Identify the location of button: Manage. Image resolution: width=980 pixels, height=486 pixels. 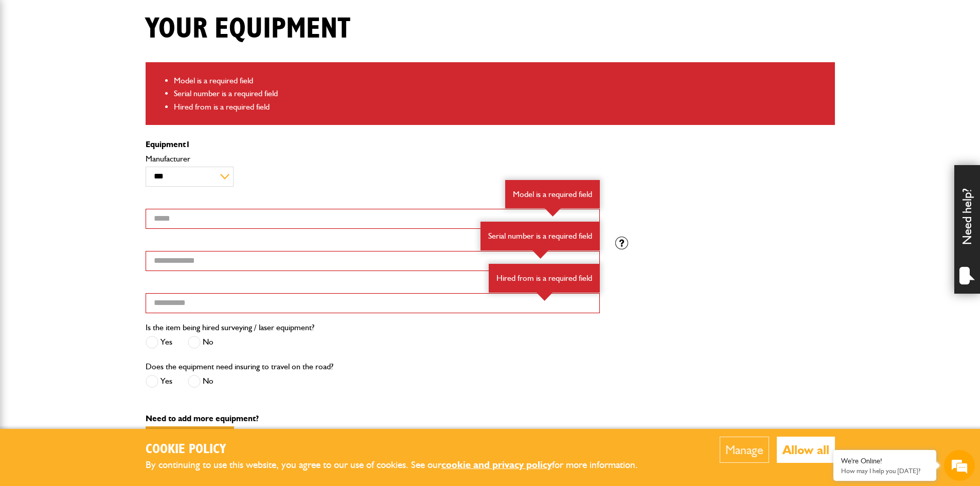
(745, 450).